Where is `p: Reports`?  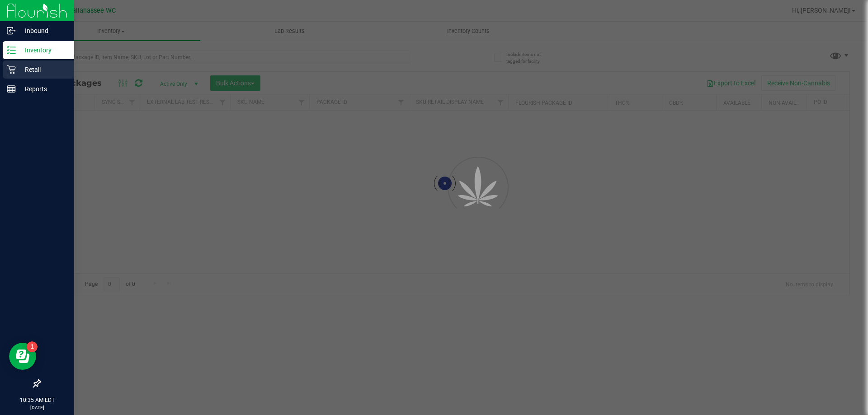
p: Reports is located at coordinates (43, 89).